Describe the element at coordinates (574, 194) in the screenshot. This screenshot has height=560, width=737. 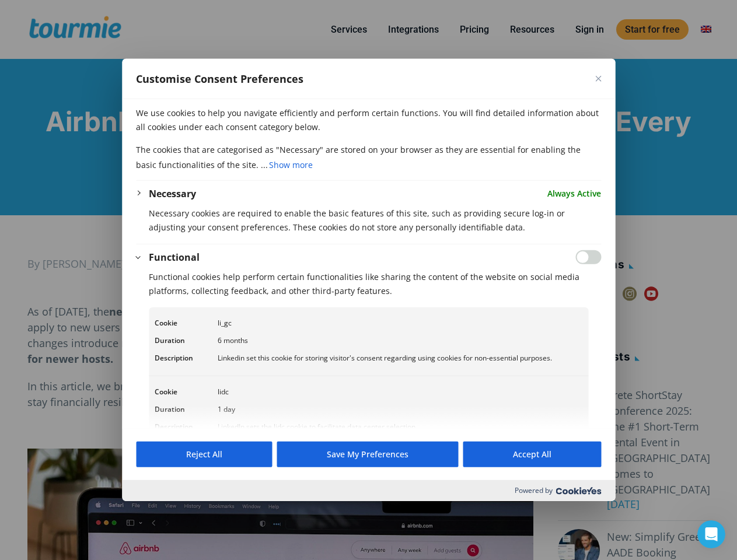
I see `span: Always Active` at that location.